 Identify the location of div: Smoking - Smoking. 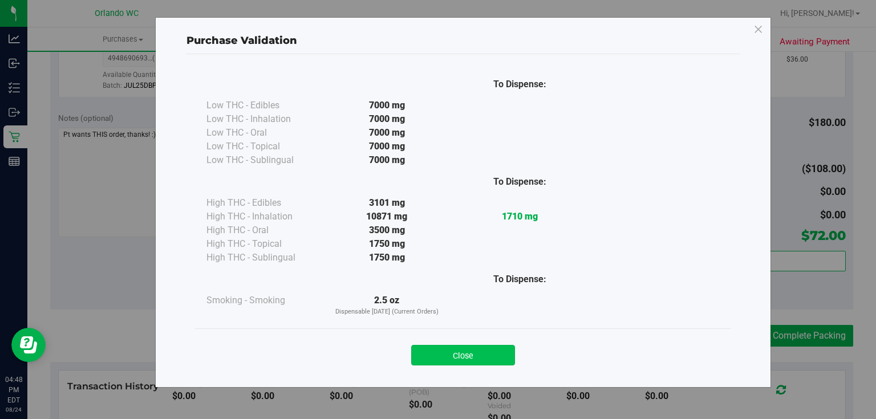
(264, 301).